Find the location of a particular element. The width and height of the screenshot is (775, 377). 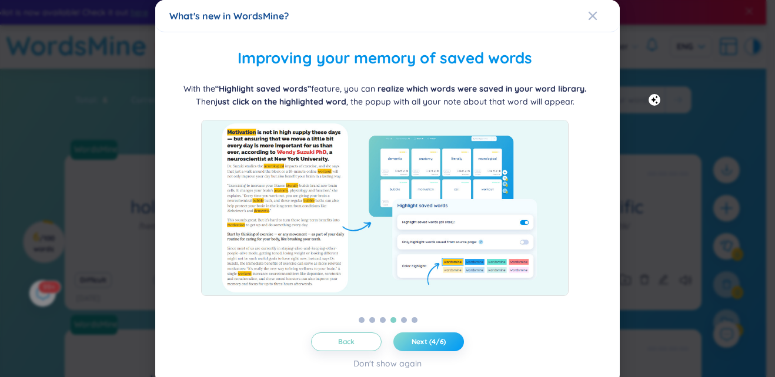

b: just click on the highlighted word is located at coordinates (280, 102).